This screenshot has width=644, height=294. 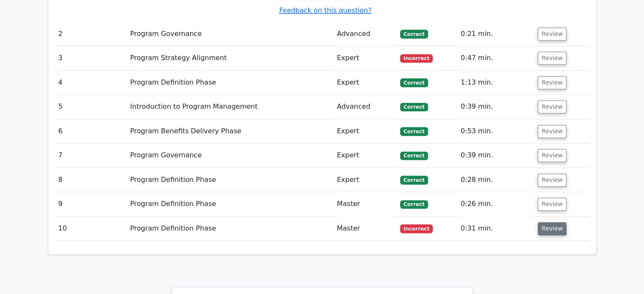 I want to click on td: 1:13 min., so click(x=496, y=82).